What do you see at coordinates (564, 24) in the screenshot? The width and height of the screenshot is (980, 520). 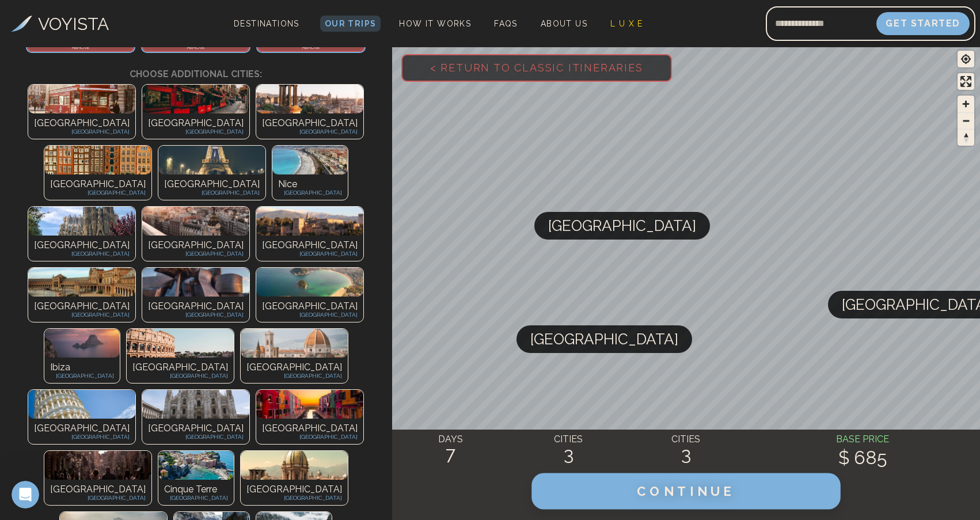 I see `a: About Us` at bounding box center [564, 24].